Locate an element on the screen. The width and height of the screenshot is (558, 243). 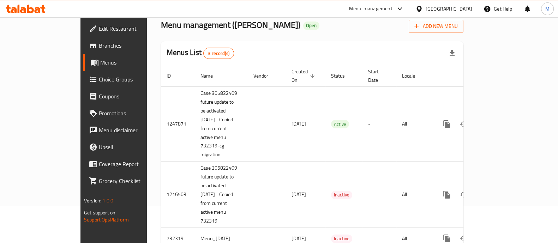
span: Created On is located at coordinates (304, 76).